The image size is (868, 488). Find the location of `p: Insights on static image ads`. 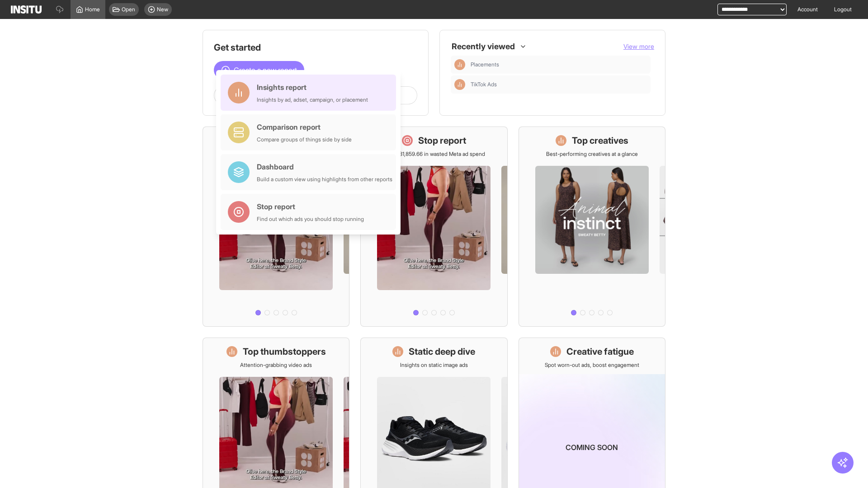

p: Insights on static image ads is located at coordinates (434, 365).